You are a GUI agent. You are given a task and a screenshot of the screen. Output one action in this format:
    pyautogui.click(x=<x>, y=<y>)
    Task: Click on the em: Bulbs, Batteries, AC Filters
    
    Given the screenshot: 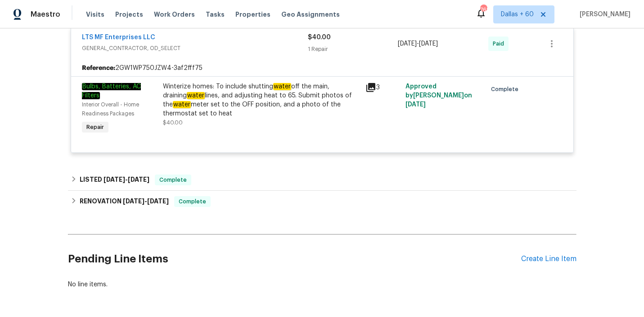 What is the action you would take?
    pyautogui.click(x=111, y=91)
    